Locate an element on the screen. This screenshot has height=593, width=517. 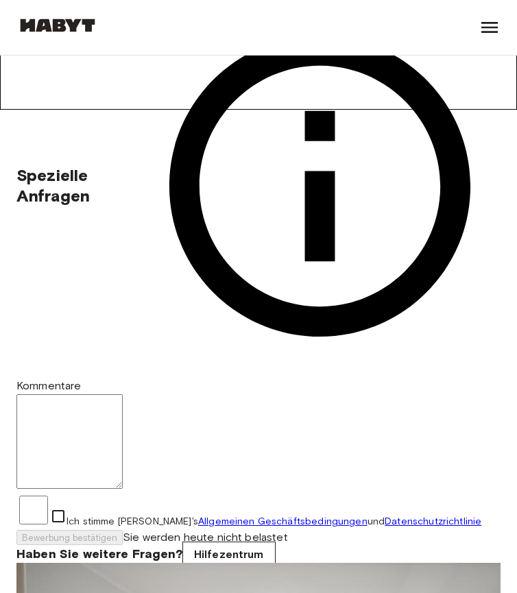
svg: Wir werden unser Bestes tun, um Ihre Anfrage zu erfüllen, aber bitte beachten Sie, dass wir Ihre ... is located at coordinates (319, 186).